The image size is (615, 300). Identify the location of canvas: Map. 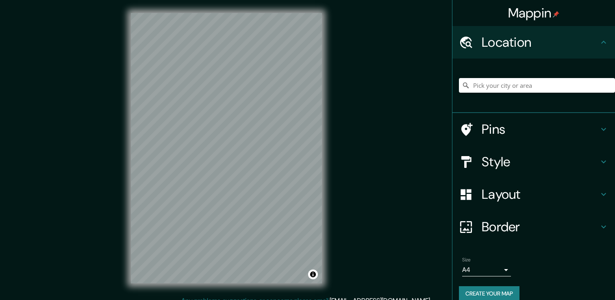
(226, 148).